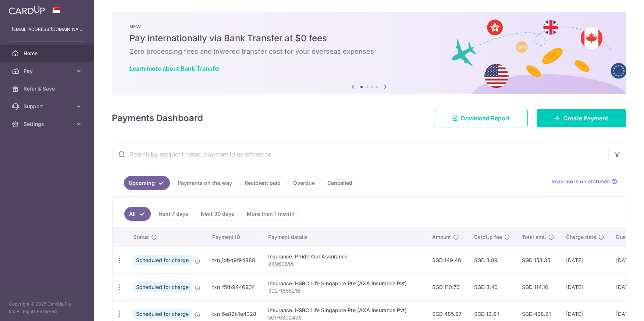 The height and width of the screenshot is (321, 644). Describe the element at coordinates (584, 182) in the screenshot. I see `a: Read more on statuses` at that location.